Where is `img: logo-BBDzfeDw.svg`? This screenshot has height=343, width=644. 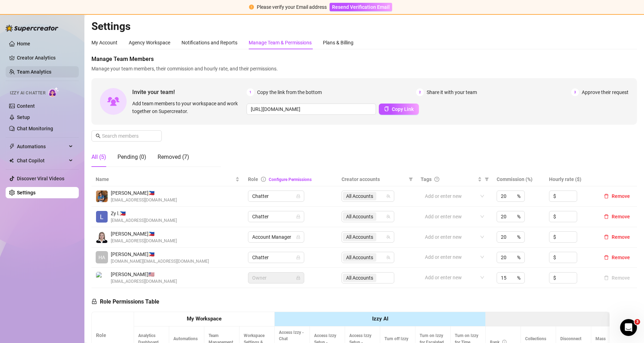 img: logo-BBDzfeDw.svg is located at coordinates (32, 29).